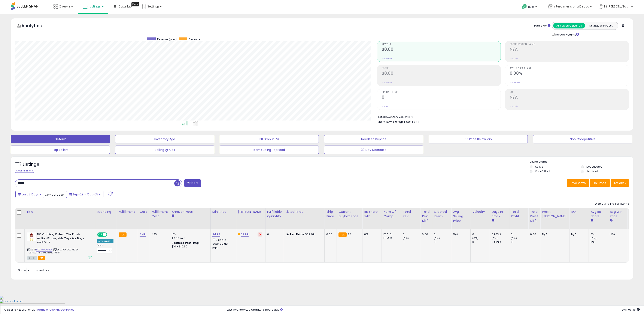  I want to click on h5: Analytics, so click(36, 26).